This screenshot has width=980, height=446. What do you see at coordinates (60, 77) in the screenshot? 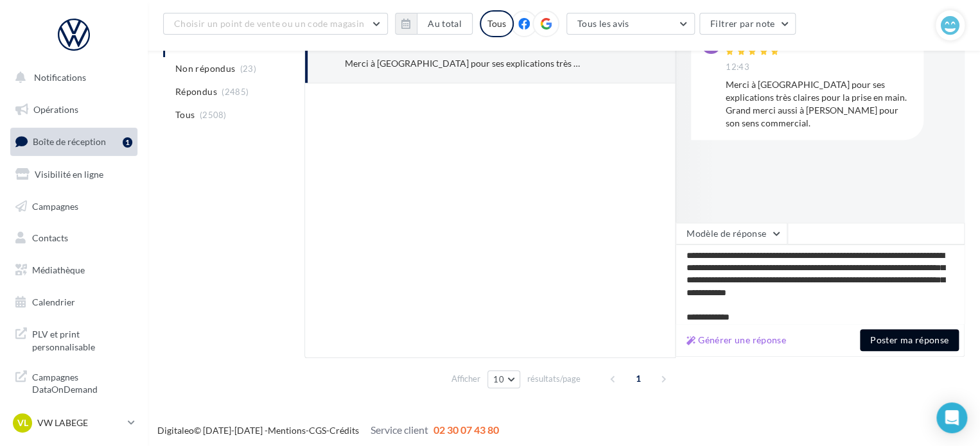
I see `span: Notifications` at bounding box center [60, 77].